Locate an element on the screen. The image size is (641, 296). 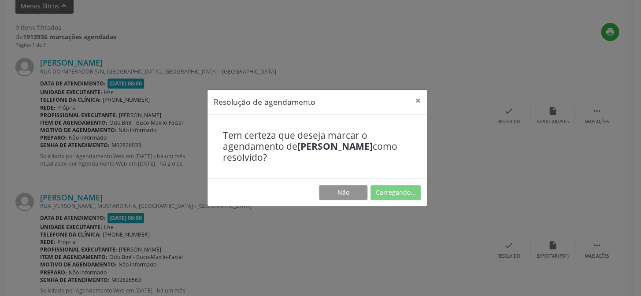
h4: Tem certeza que deseja marcar o agendamento de como resolvido? is located at coordinates (317, 147).